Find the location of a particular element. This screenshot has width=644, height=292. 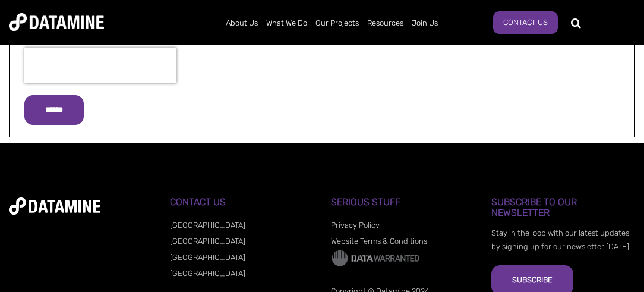

a: What We Do is located at coordinates (286, 23).